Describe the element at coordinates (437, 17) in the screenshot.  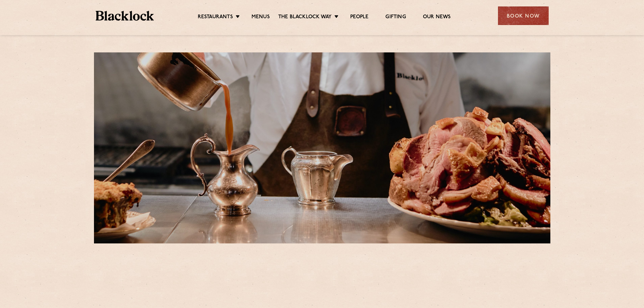
I see `a: Our News` at that location.